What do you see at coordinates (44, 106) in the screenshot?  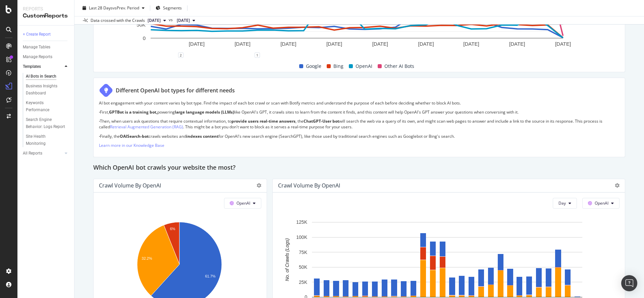 I see `div: Keywords Performance` at bounding box center [44, 106].